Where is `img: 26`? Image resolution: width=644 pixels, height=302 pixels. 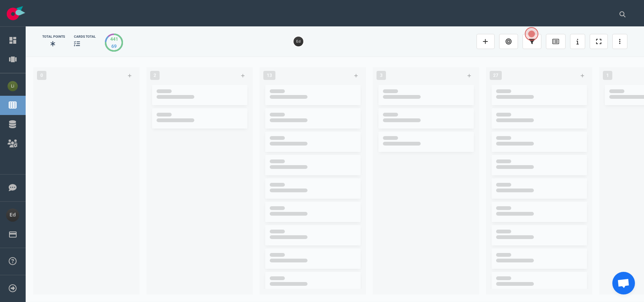
img: 26 is located at coordinates (298, 42).